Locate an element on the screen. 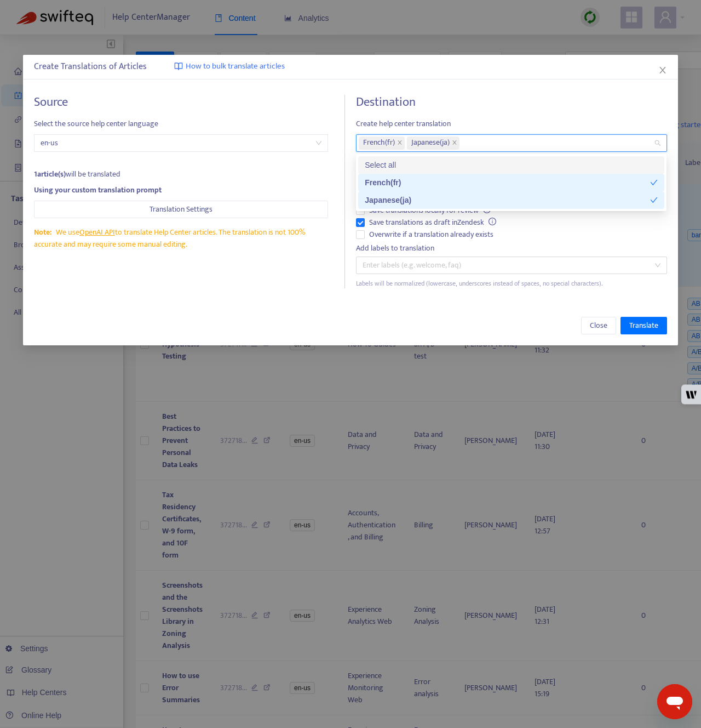 The image size is (701, 728). span: Note: is located at coordinates (43, 232).